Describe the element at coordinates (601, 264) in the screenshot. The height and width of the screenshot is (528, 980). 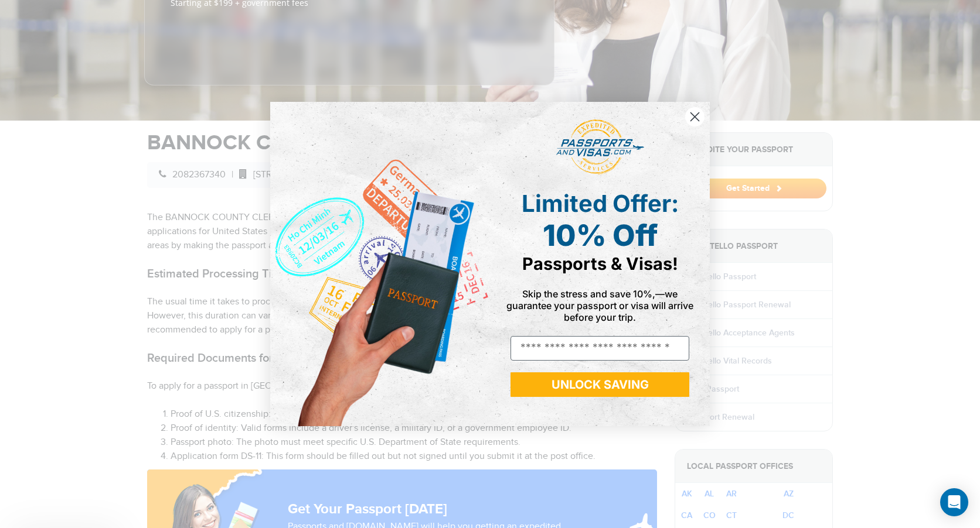
I see `span: Passports & Visas!` at that location.